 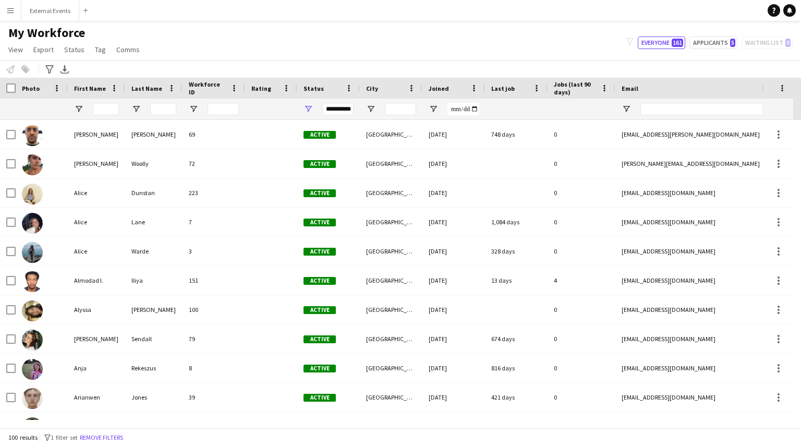 I want to click on div: Woolly, so click(x=154, y=163).